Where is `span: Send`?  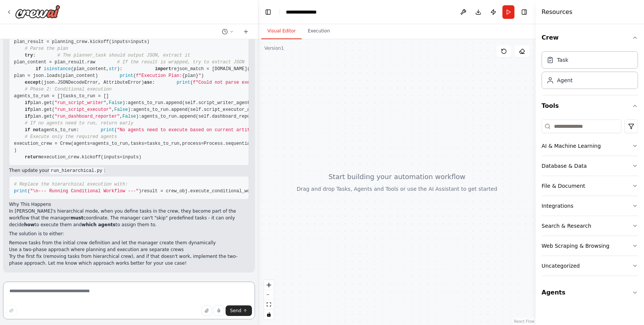 span: Send is located at coordinates (236, 311).